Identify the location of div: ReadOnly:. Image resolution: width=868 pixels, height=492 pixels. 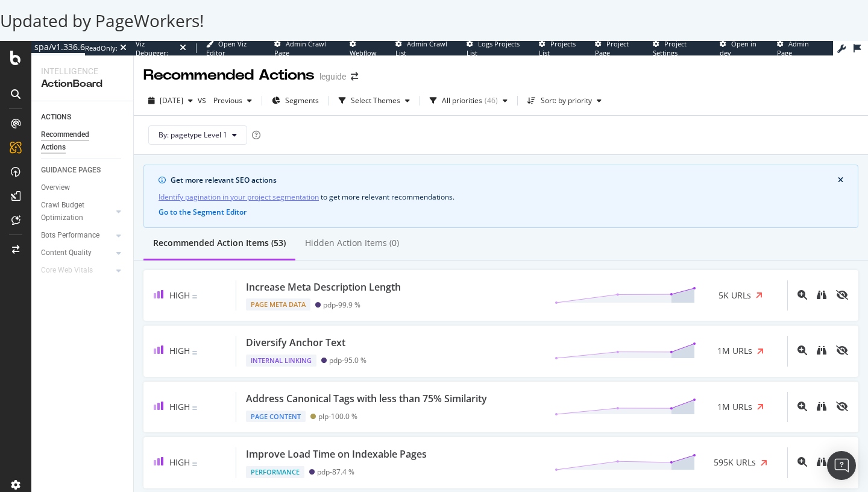
(101, 48).